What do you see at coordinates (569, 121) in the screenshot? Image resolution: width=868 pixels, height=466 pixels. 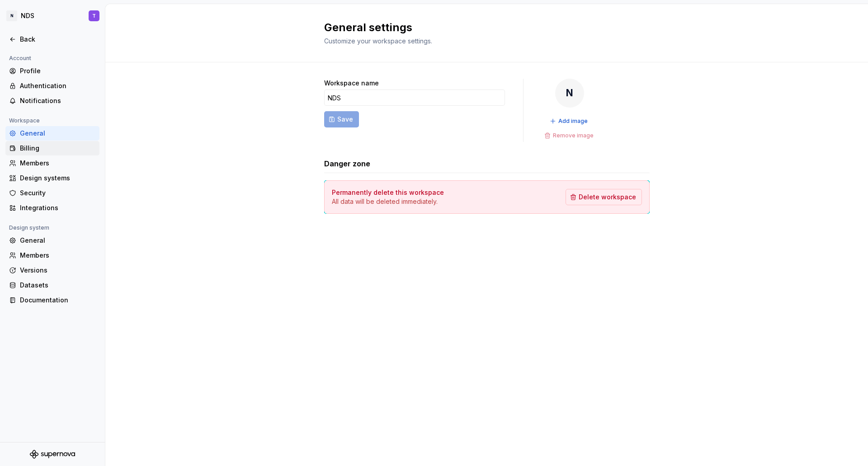 I see `button: Add image` at bounding box center [569, 121].